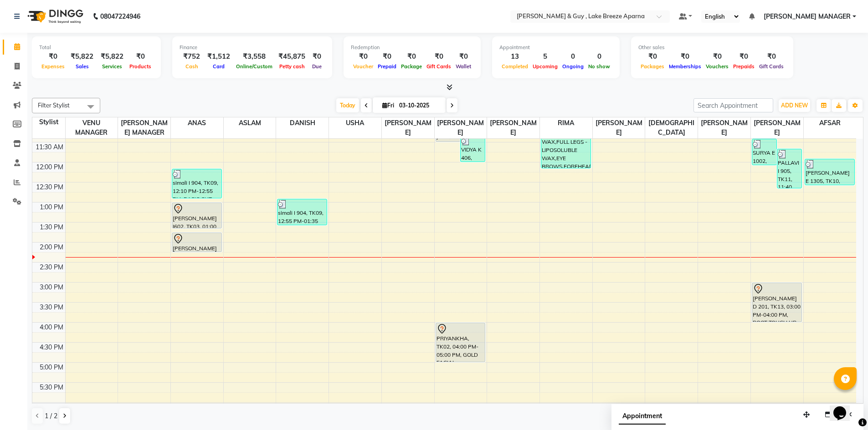 Image resolution: width=868 pixels, height=430 pixels. Describe the element at coordinates (302, 123) in the screenshot. I see `span: DANISH` at that location.